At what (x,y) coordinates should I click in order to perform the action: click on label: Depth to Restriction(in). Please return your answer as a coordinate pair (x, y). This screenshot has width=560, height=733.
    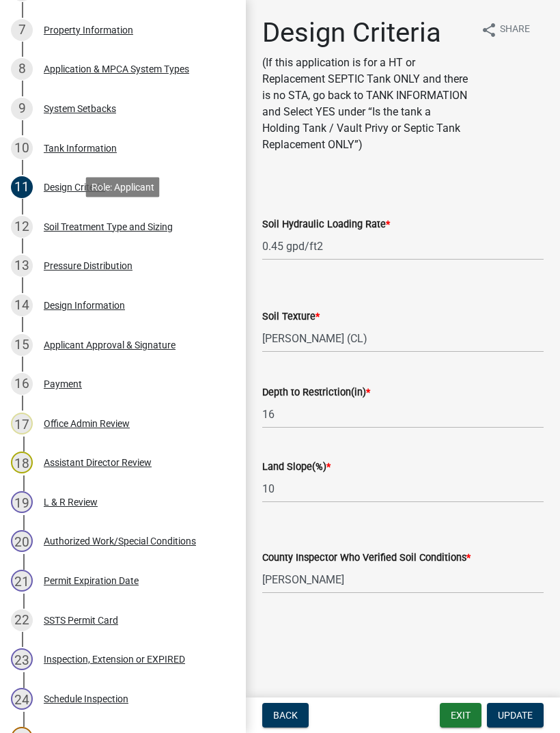
    Looking at the image, I should click on (316, 393).